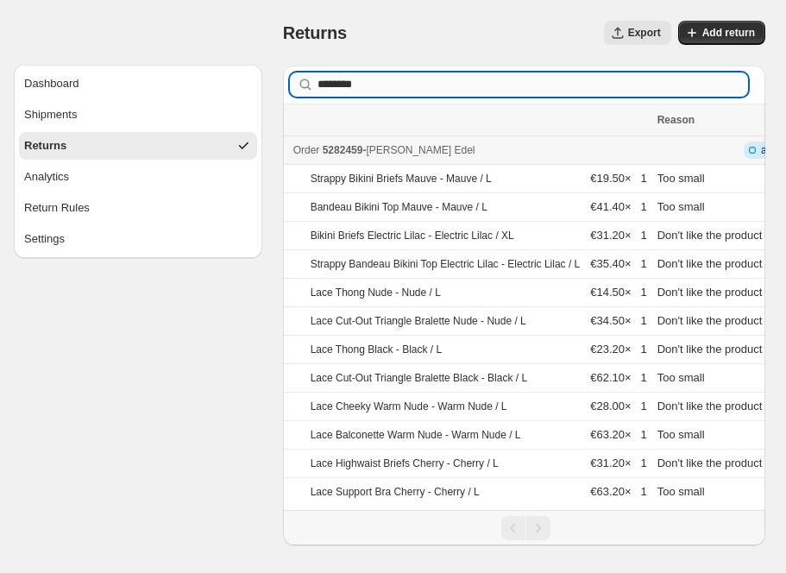 The height and width of the screenshot is (573, 786). I want to click on span: Add return, so click(728, 33).